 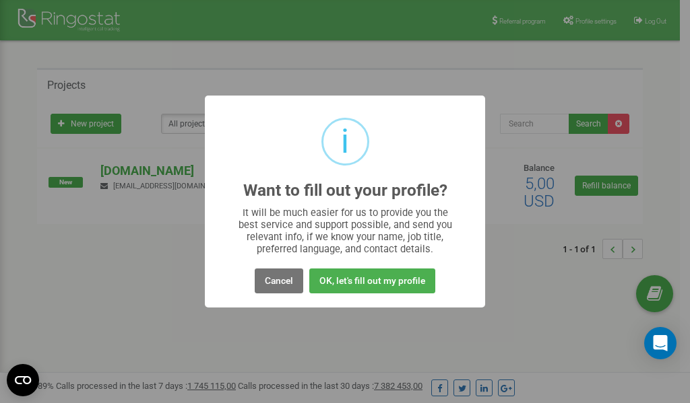 I want to click on div: i, so click(x=345, y=141).